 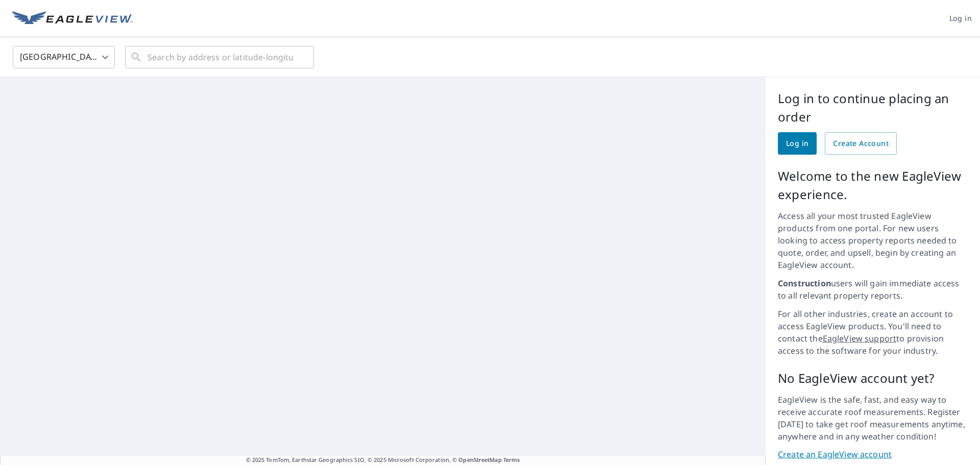 I want to click on span: Create Account, so click(x=860, y=144).